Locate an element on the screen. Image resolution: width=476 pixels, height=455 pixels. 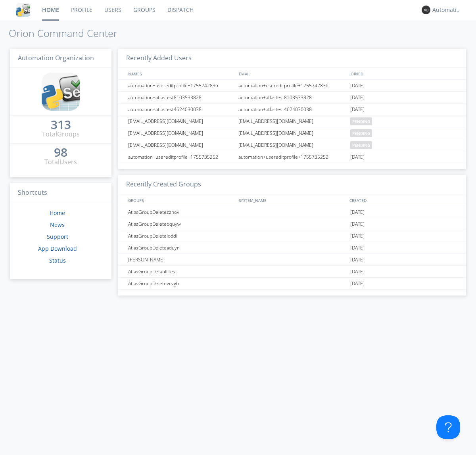
div: NAMES is located at coordinates (180, 73).